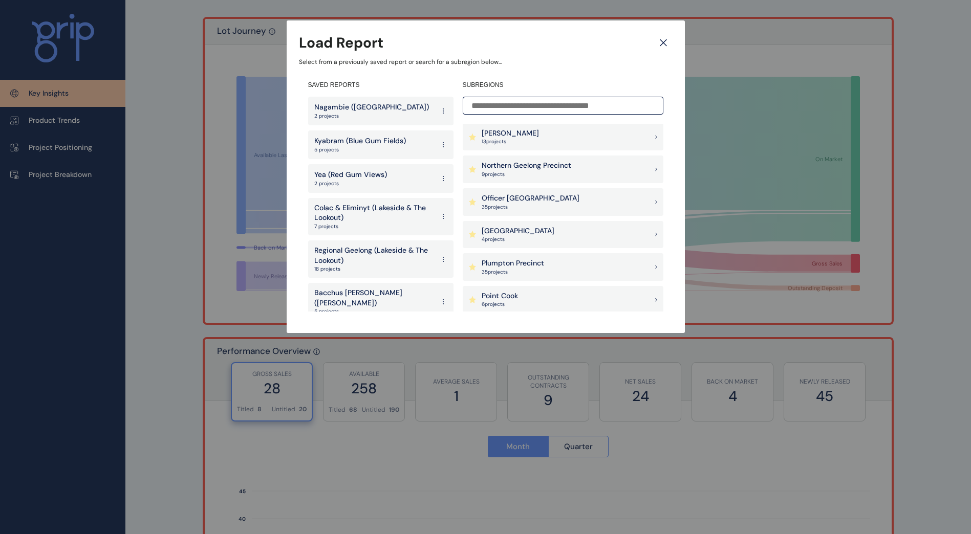 The height and width of the screenshot is (534, 971). I want to click on p: 6 project s, so click(499, 304).